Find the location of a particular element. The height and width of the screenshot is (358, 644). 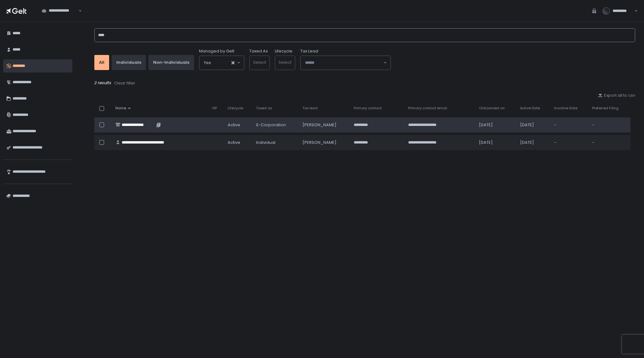

span: Yes is located at coordinates (207, 63).